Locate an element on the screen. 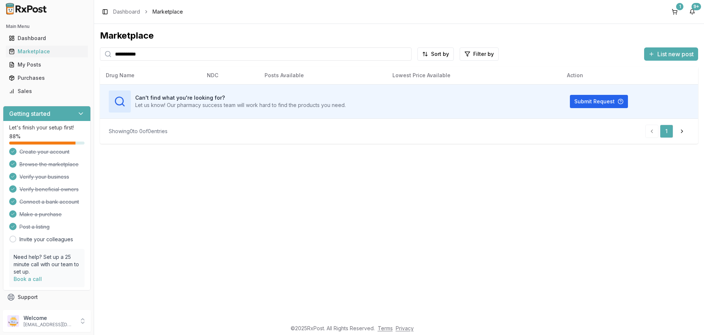 The width and height of the screenshot is (704, 335). nav: pagination is located at coordinates (667, 131).